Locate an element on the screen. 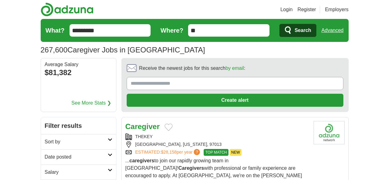 This screenshot has width=389, height=180. button: Search is located at coordinates (298, 30).